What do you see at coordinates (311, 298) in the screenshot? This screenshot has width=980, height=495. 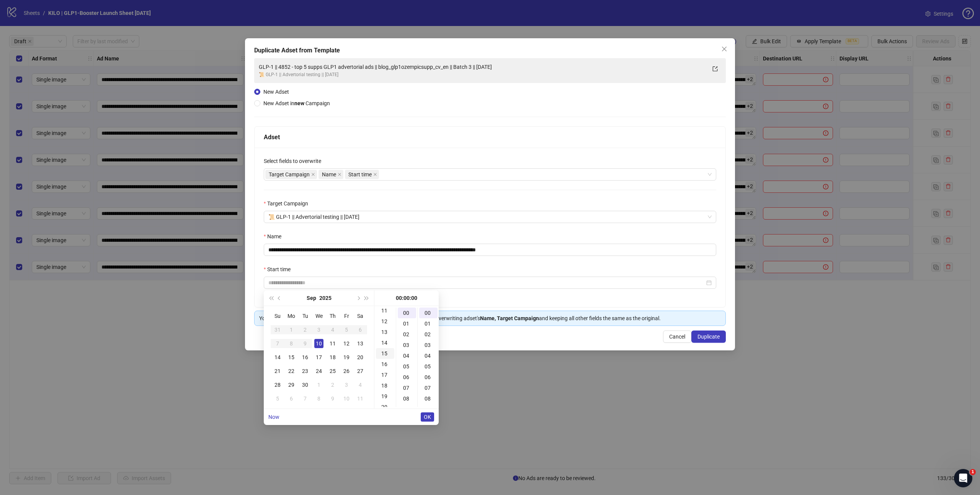 I see `button: Choose a month` at bounding box center [311, 298].